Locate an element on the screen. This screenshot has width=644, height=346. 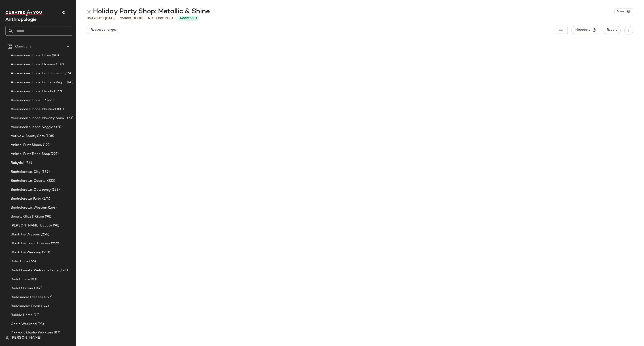
span: Accessories Icons: Hearts is located at coordinates (32, 91).